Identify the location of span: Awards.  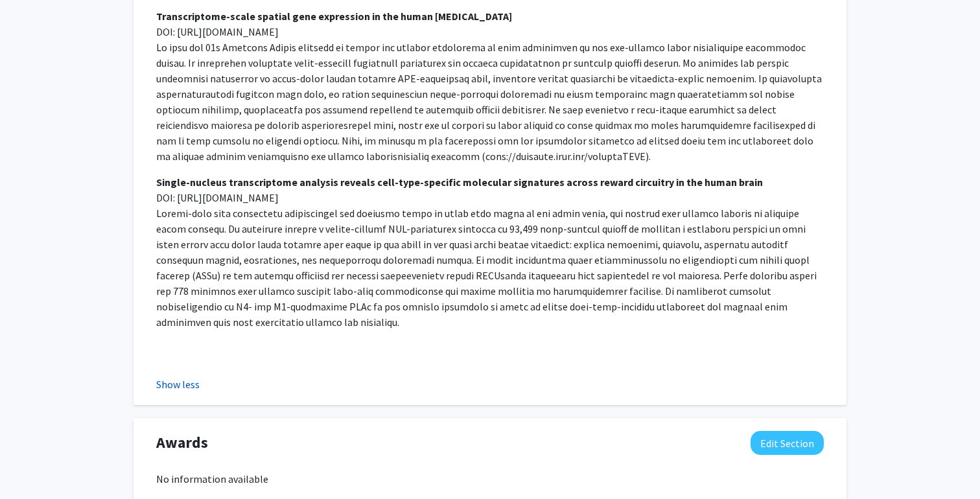
(182, 443).